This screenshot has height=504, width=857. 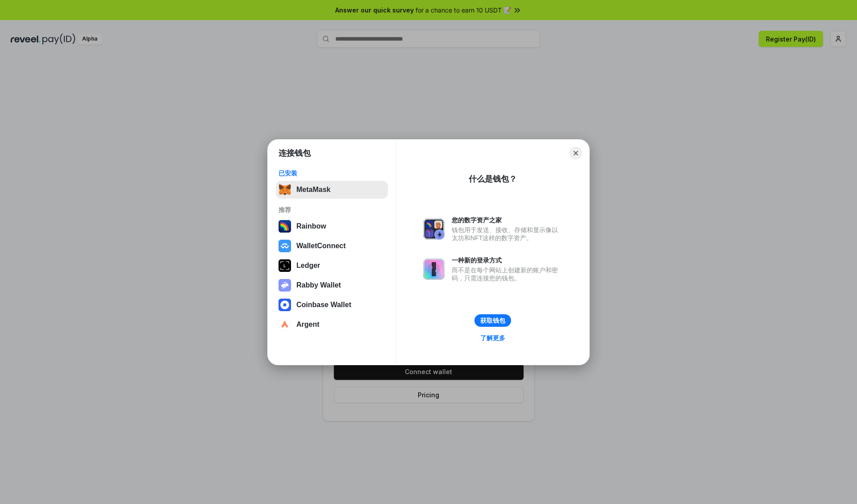 I want to click on button: Argent, so click(x=332, y=325).